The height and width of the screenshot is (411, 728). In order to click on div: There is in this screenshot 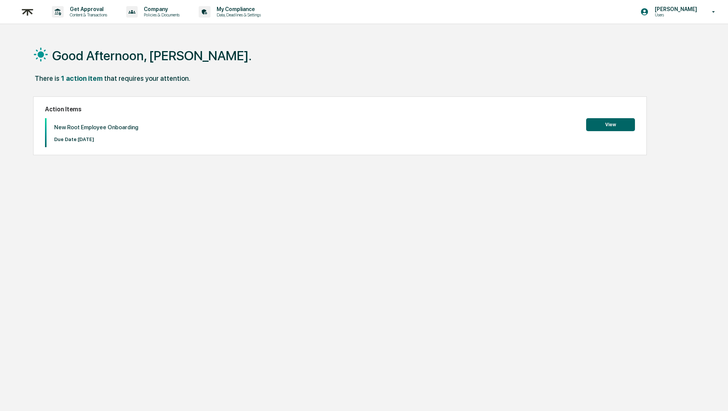, I will do `click(47, 78)`.